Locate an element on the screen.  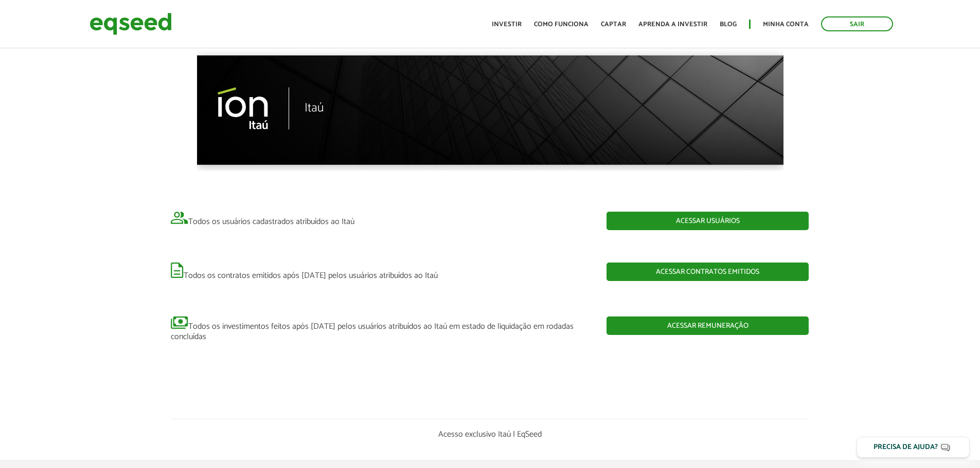
a: Acessar usuários is located at coordinates (708, 221).